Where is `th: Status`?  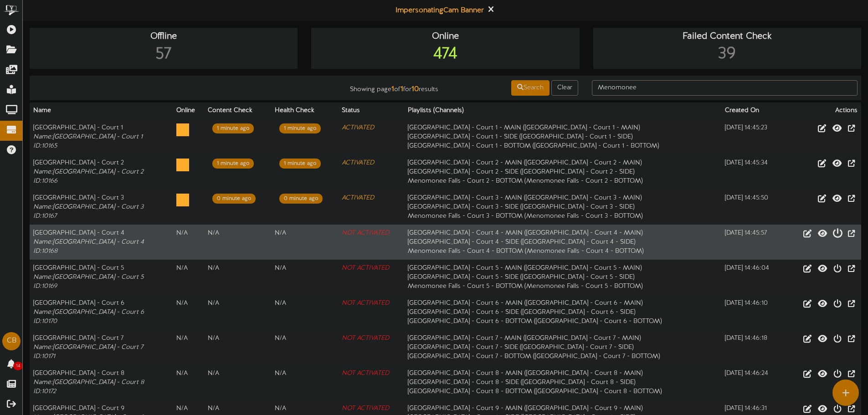
th: Status is located at coordinates (371, 110).